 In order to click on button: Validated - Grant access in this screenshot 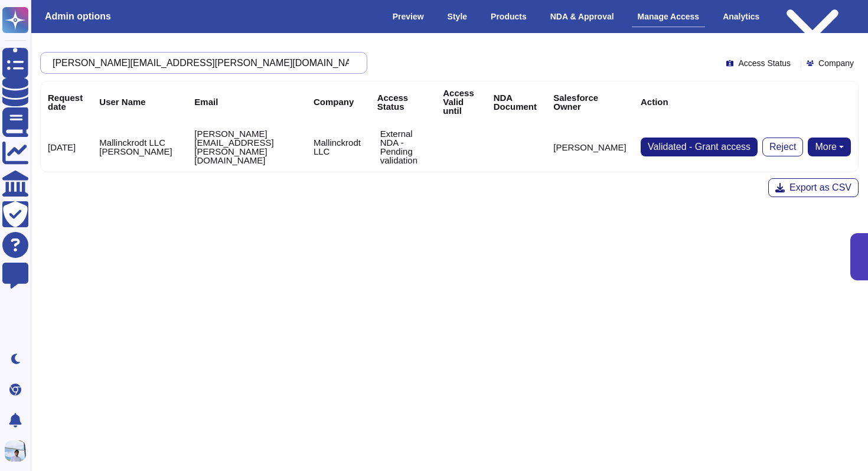, I will do `click(699, 147)`.